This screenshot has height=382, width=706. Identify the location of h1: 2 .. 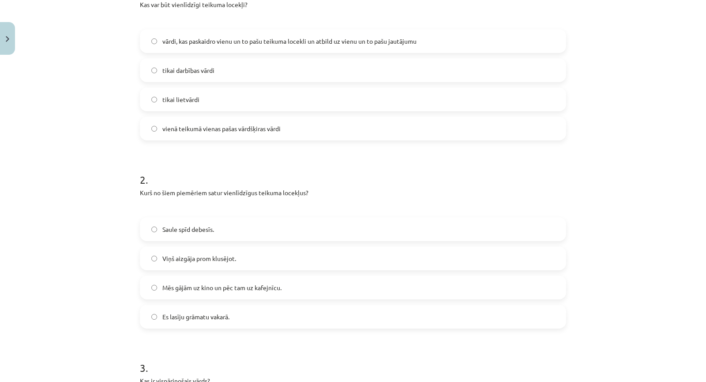
(353, 172).